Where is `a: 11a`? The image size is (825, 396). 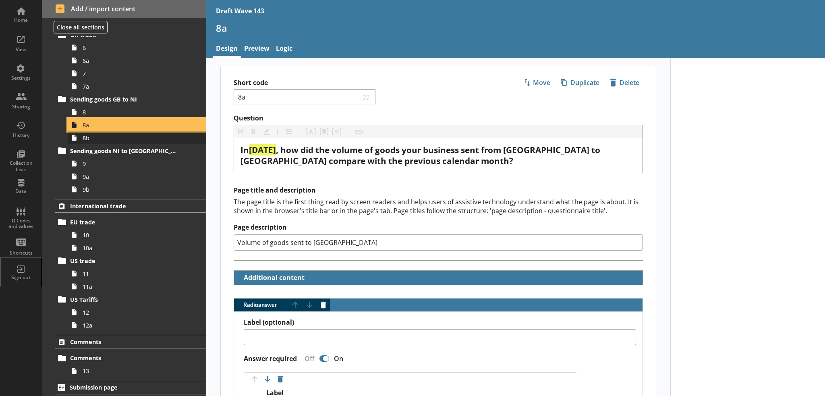 a: 11a is located at coordinates (137, 287).